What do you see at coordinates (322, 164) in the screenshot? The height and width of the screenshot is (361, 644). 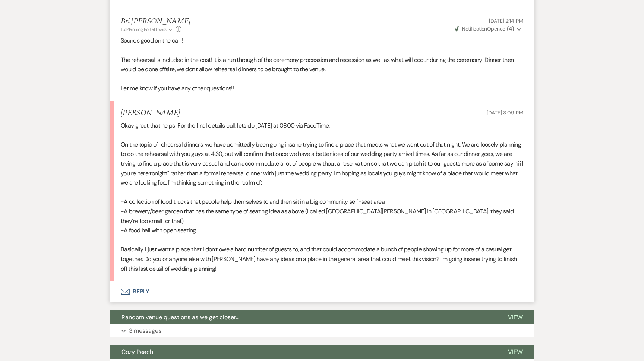 I see `p: On the topic of rehearsal dinners, we have admittedly been going insane trying to find a place th...` at bounding box center [322, 164].